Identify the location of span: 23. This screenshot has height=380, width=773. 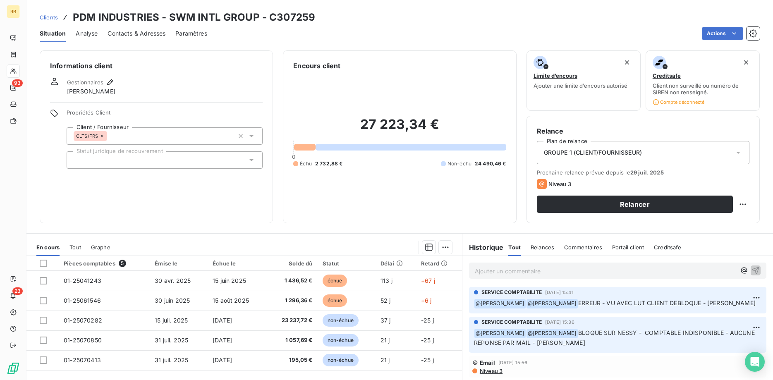
(17, 291).